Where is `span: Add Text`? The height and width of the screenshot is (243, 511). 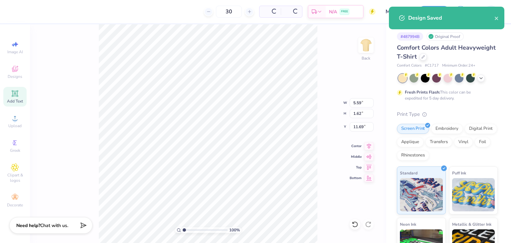
span: Add Text is located at coordinates (15, 101).